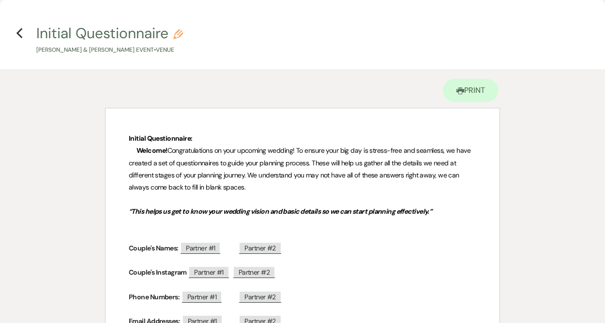 The width and height of the screenshot is (605, 323). What do you see at coordinates (154, 297) in the screenshot?
I see `strong: Phone Numbers:` at bounding box center [154, 297].